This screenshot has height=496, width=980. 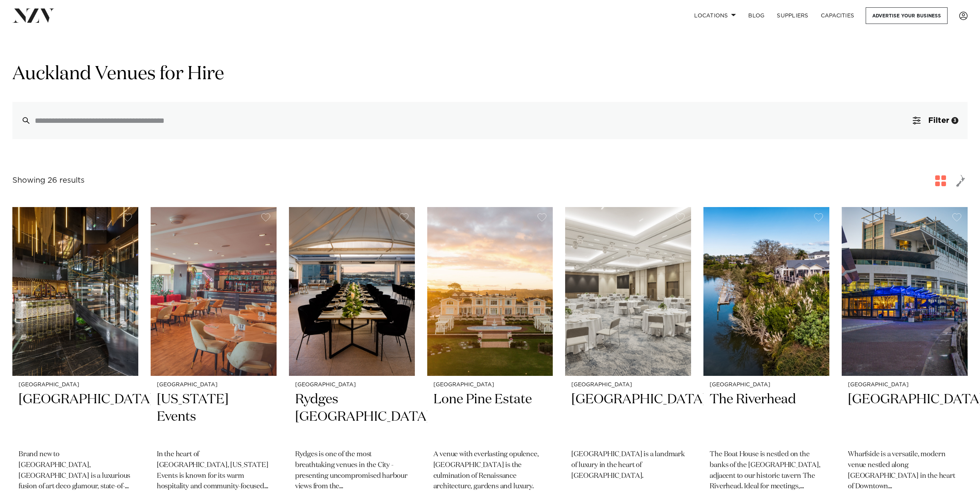 What do you see at coordinates (213, 291) in the screenshot?
I see `img: Dining area at Texas Events in Auckland` at bounding box center [213, 291].